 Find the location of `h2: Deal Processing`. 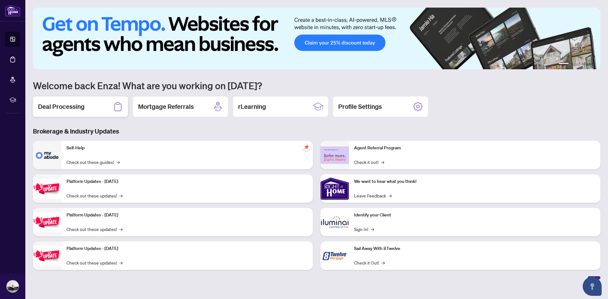

h2: Deal Processing is located at coordinates (61, 107).